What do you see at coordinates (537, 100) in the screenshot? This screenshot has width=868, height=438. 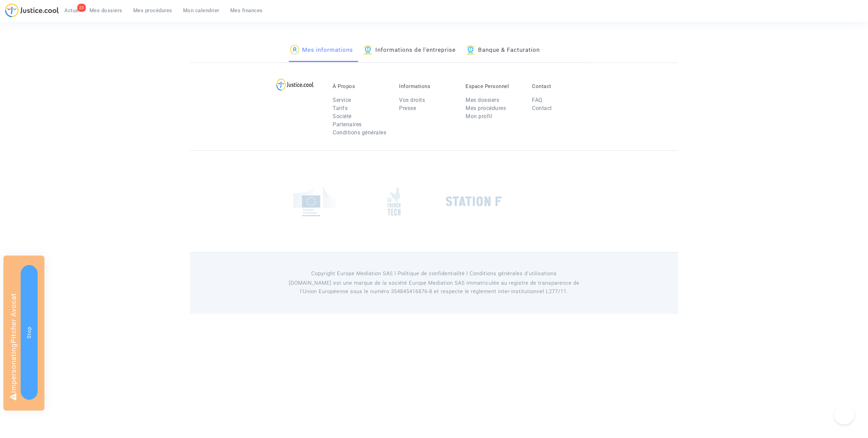 I see `a: FAQ` at bounding box center [537, 100].